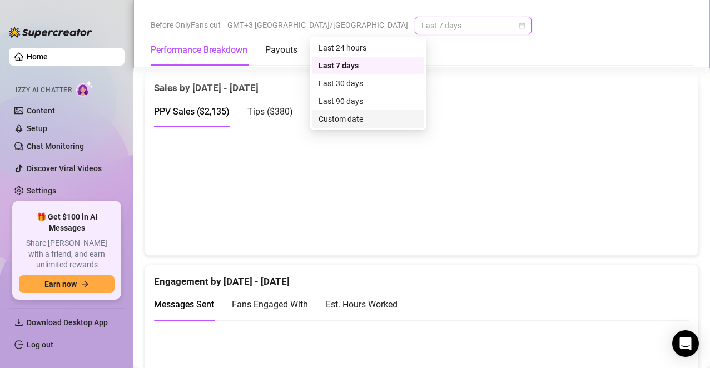 The height and width of the screenshot is (368, 710). I want to click on span: PPV Sales ( $2,135 ), so click(192, 111).